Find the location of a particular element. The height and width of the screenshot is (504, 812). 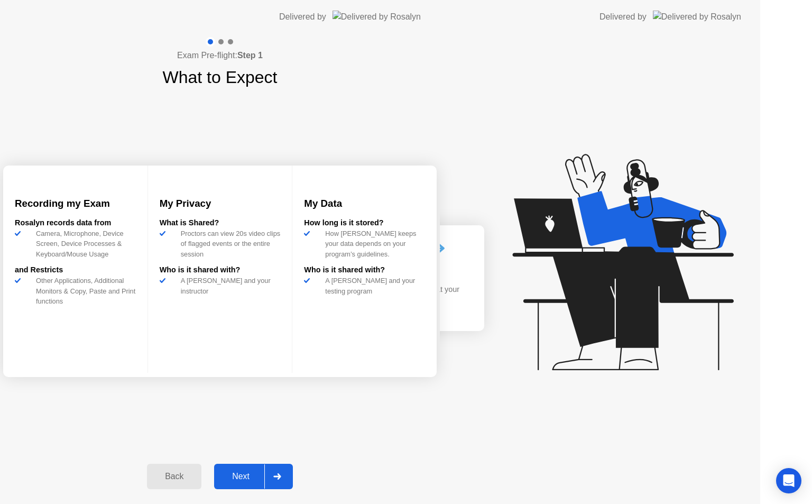

div: What is Shared? is located at coordinates (220, 223).